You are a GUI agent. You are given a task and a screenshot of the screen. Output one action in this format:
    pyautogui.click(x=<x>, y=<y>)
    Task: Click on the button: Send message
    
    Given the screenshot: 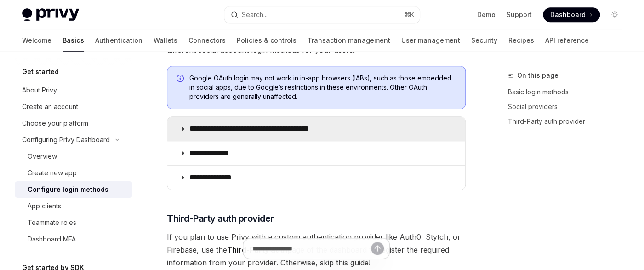 What is the action you would take?
    pyautogui.click(x=377, y=248)
    